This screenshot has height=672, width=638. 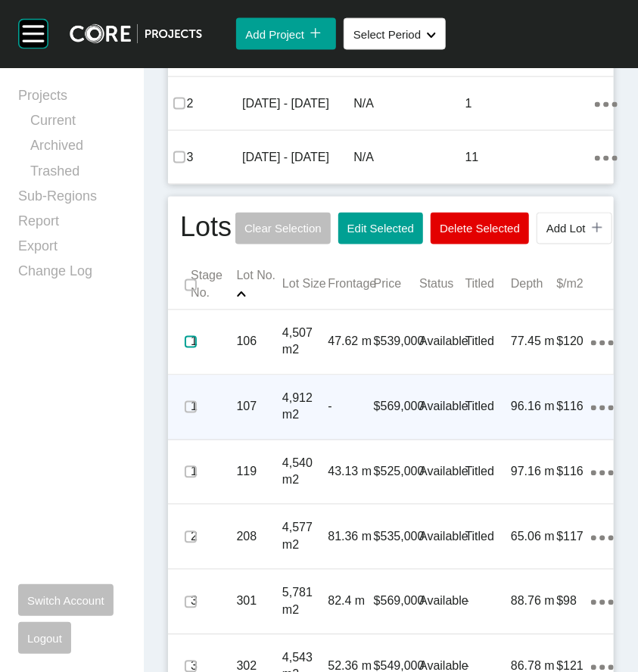 I want to click on h1: Lots, so click(x=205, y=228).